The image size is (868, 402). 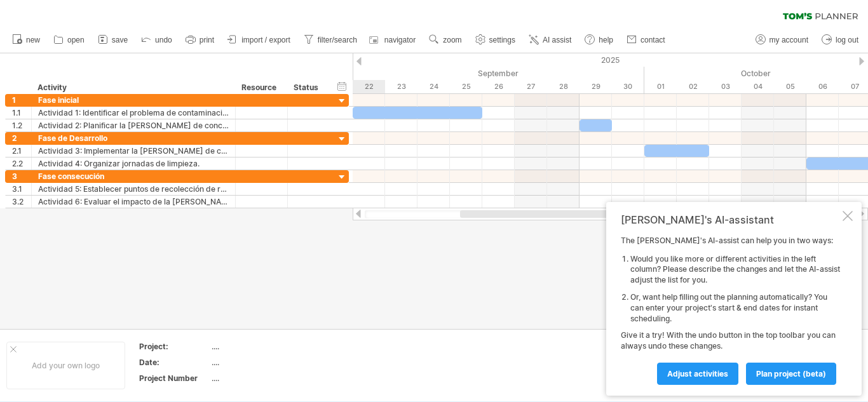 I want to click on a: new, so click(x=26, y=40).